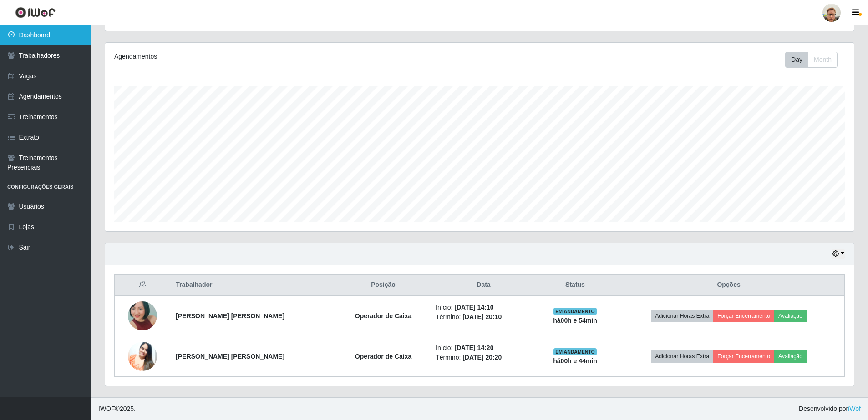 The image size is (868, 420). I want to click on th: Status, so click(575, 285).